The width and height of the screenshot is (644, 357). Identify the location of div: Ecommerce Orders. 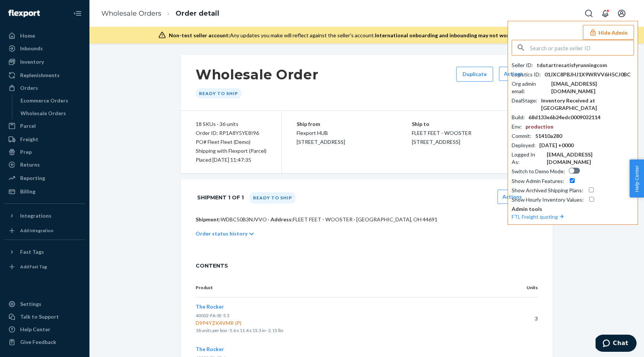
(45, 101).